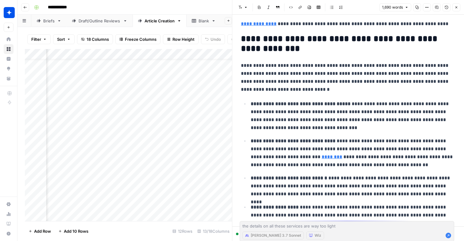 This screenshot has width=464, height=241. What do you see at coordinates (138, 39) in the screenshot?
I see `button: Freeze Columns` at bounding box center [138, 39].